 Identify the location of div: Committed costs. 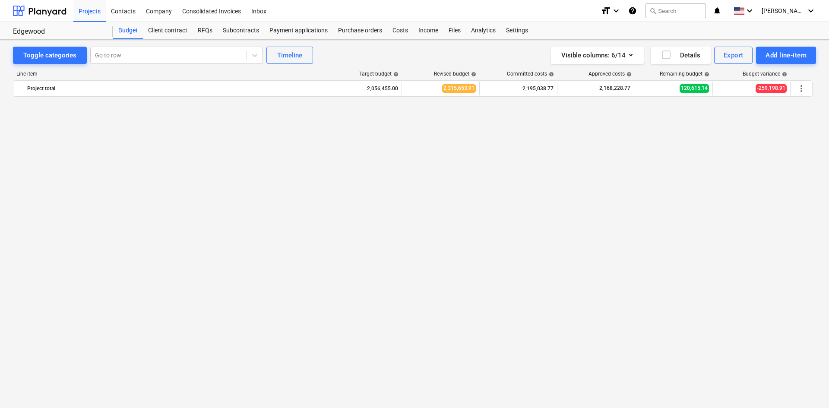
(530, 74).